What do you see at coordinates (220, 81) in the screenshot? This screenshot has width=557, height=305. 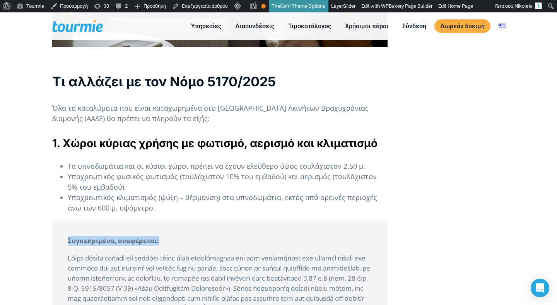 I see `h2: Τι αλλάζει με τον Νόμο 5170/2025` at bounding box center [220, 81].